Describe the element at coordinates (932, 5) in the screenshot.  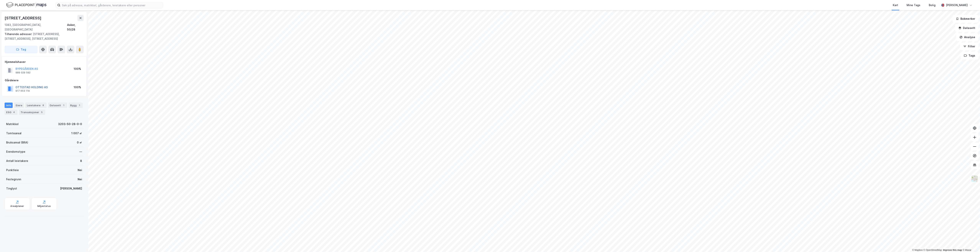
I see `div: Bolig` at that location.